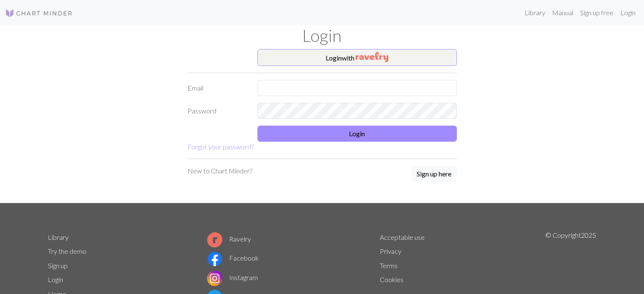  I want to click on a: Privacy, so click(391, 251).